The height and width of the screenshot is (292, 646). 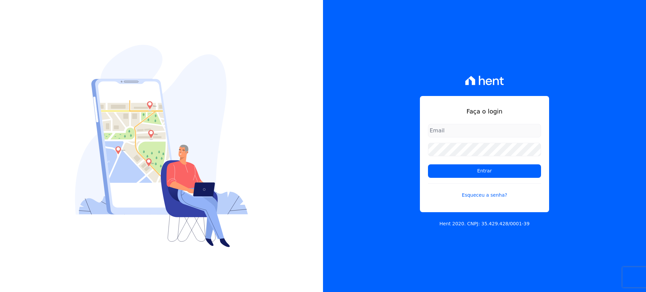 I want to click on img: Login, so click(x=162, y=146).